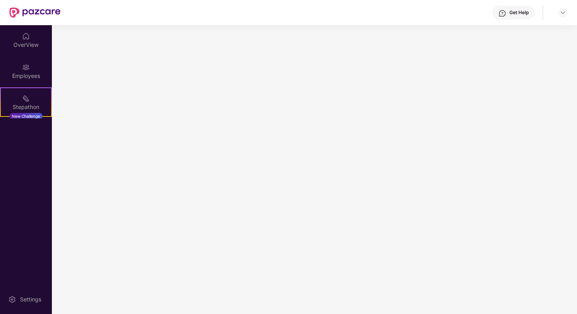 This screenshot has height=314, width=577. Describe the element at coordinates (26, 36) in the screenshot. I see `img: svg+xml;base64,PHN2ZyBpZD0iSG9tZSIgeG1sbnM9Imh0dHA6Ly93d3cudzMub3JnLzIwMDAvc3ZnIiB3aWR0aD0iMjAiIG...` at that location.